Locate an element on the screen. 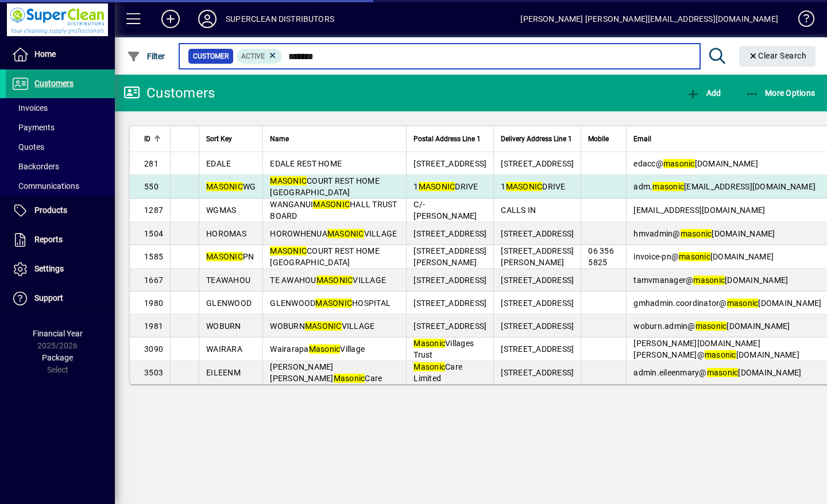  span: Payments is located at coordinates (33, 128).